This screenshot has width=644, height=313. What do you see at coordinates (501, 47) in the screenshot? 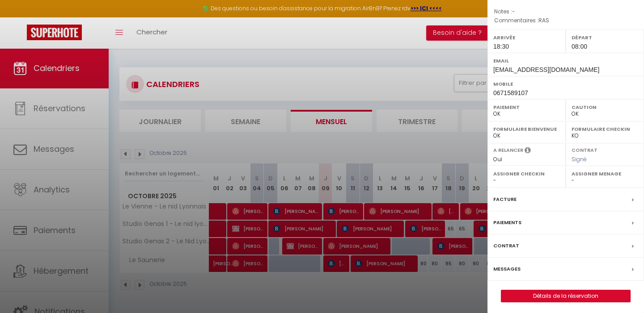
I see `span: 18:30` at bounding box center [501, 47].